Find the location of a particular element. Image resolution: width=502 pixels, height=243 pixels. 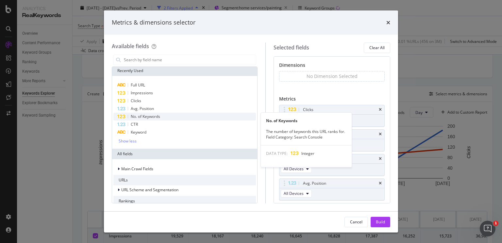

div: ClickstimesAll Devices is located at coordinates (332, 115).